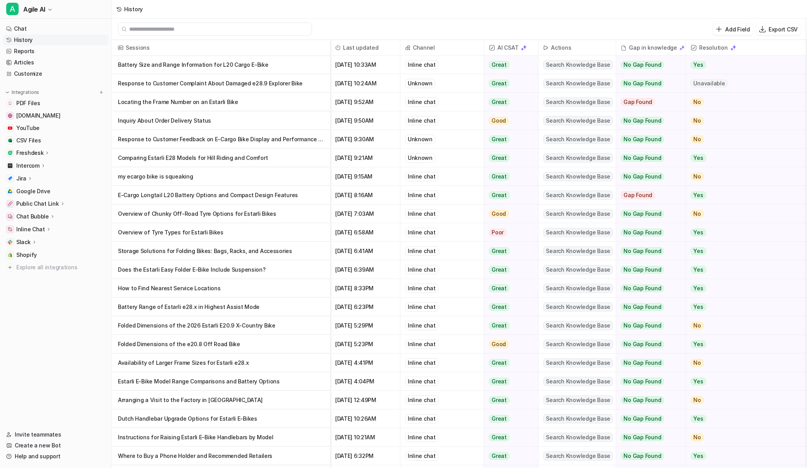  I want to click on a: Help and support, so click(55, 456).